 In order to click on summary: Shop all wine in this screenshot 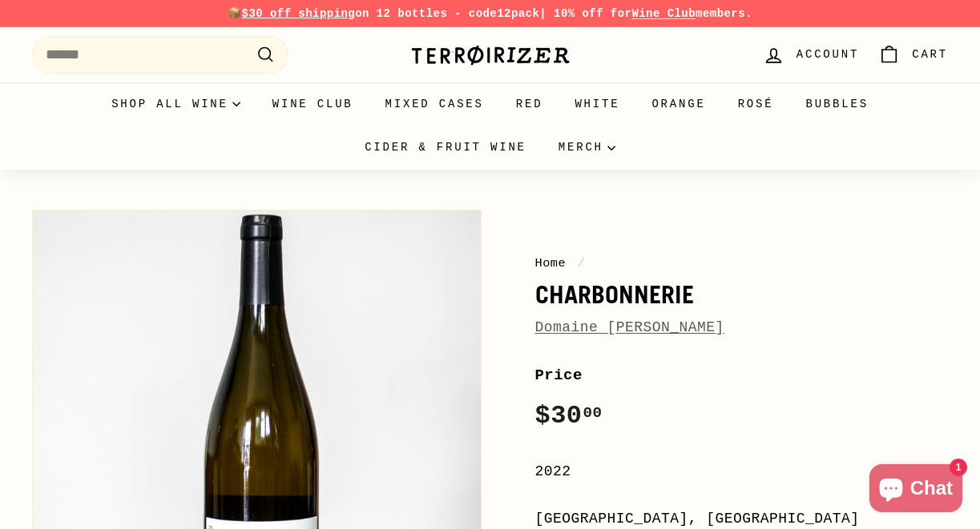, I will do `click(175, 104)`.